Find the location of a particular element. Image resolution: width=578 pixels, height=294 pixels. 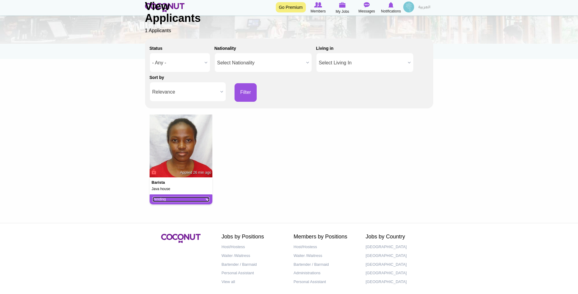

img: Coconut is located at coordinates (181, 238).